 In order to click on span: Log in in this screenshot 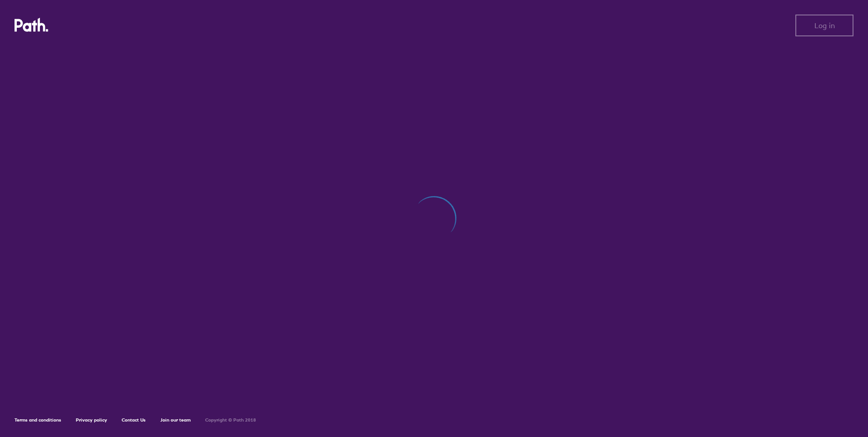, I will do `click(825, 25)`.